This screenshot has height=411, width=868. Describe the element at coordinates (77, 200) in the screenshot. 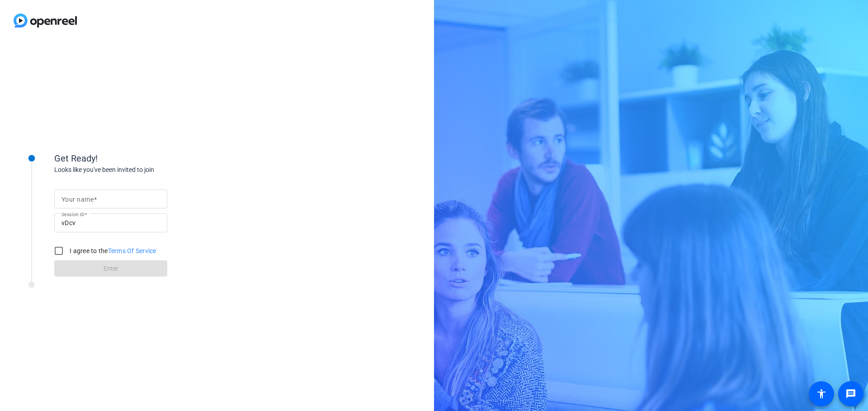

I see `mat-label: Your name` at that location.